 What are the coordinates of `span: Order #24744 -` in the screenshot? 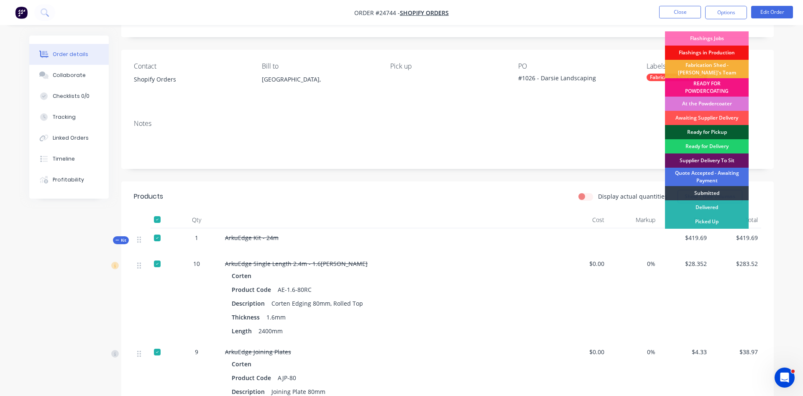 It's located at (377, 13).